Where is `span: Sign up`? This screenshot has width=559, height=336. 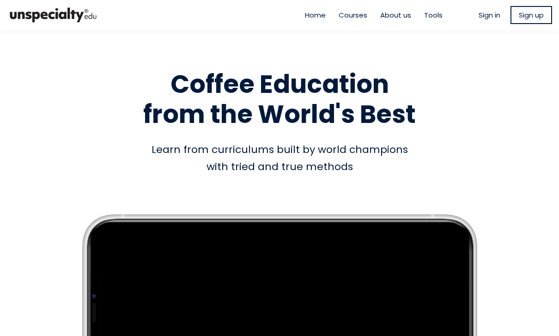 span: Sign up is located at coordinates (531, 15).